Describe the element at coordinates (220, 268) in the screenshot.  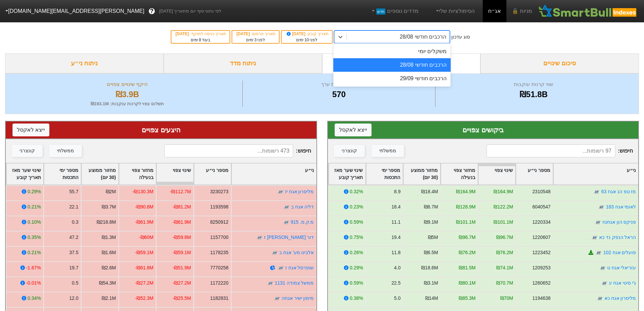
I see `div: 7770258` at that location.